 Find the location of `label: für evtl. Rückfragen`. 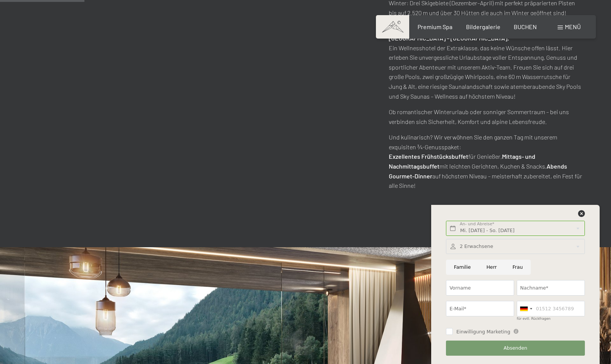

label: für evtl. Rückfragen is located at coordinates (533, 319).